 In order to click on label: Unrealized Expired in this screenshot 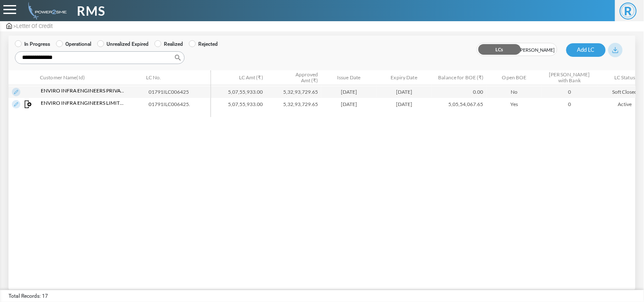, I will do `click(123, 44)`.